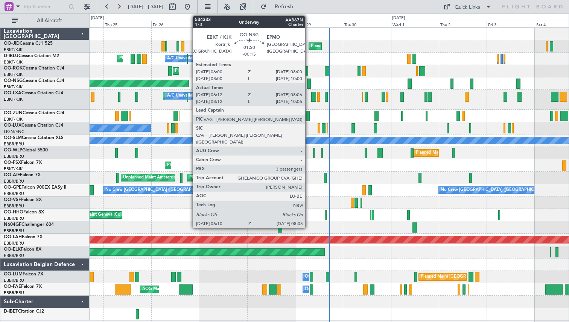 This screenshot has height=322, width=569. What do you see at coordinates (29, 225) in the screenshot?
I see `a: N604GFChallenger 604` at bounding box center [29, 225].